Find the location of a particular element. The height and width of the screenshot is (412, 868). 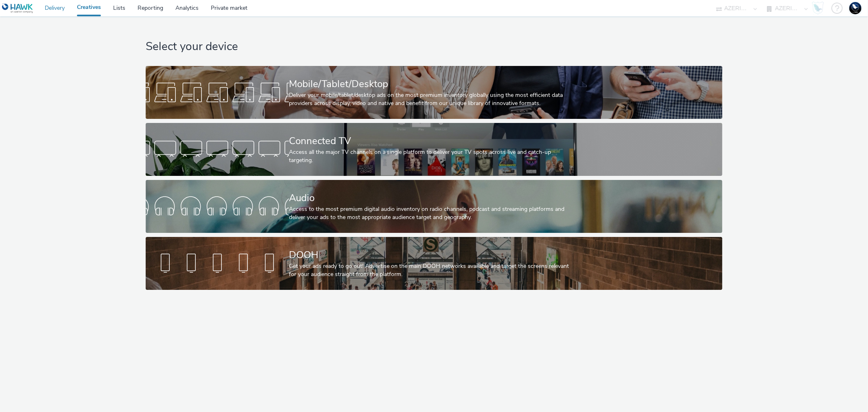

div: Access to the most premium digital audio inventory on radio channels, podcast and streaming platf... is located at coordinates (432, 213).